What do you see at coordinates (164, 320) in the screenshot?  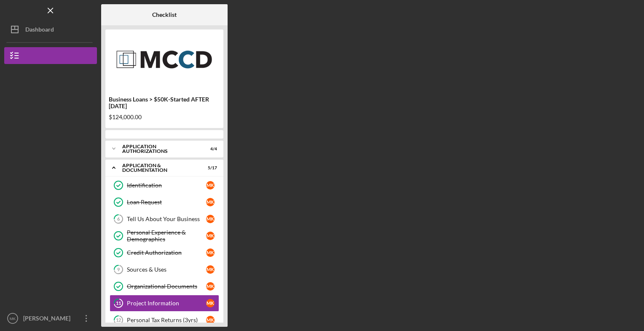 I see `a: 12Personal Tax Returns (3yrs)MK` at bounding box center [164, 320].